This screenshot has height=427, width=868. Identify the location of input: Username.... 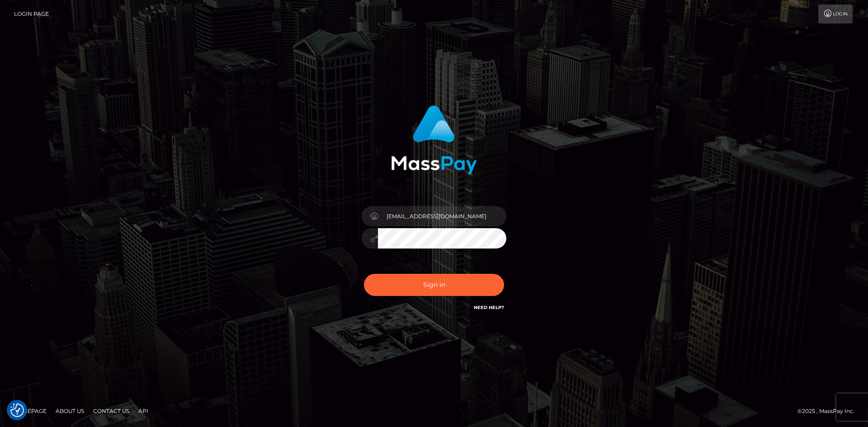
(442, 216).